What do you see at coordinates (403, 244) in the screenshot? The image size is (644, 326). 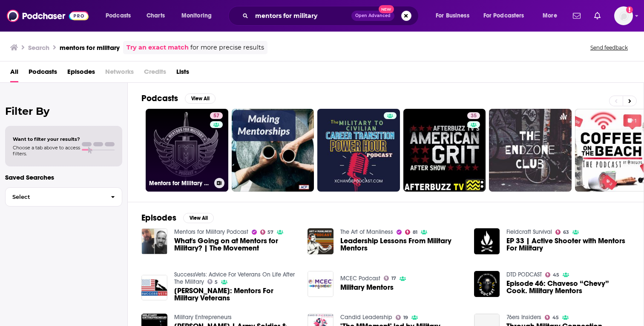 I see `span: Leadership Lessons From Military Mentors` at bounding box center [403, 244].